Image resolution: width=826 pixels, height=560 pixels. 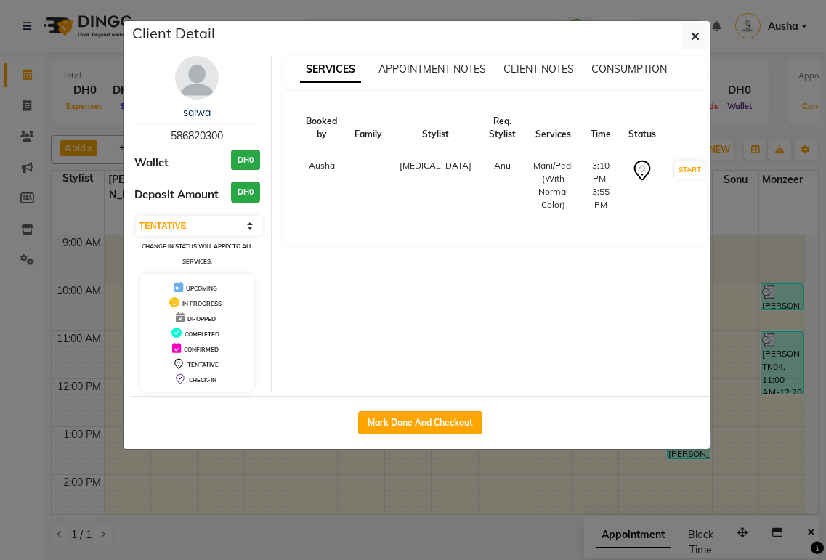 I want to click on img: avatar, so click(x=197, y=78).